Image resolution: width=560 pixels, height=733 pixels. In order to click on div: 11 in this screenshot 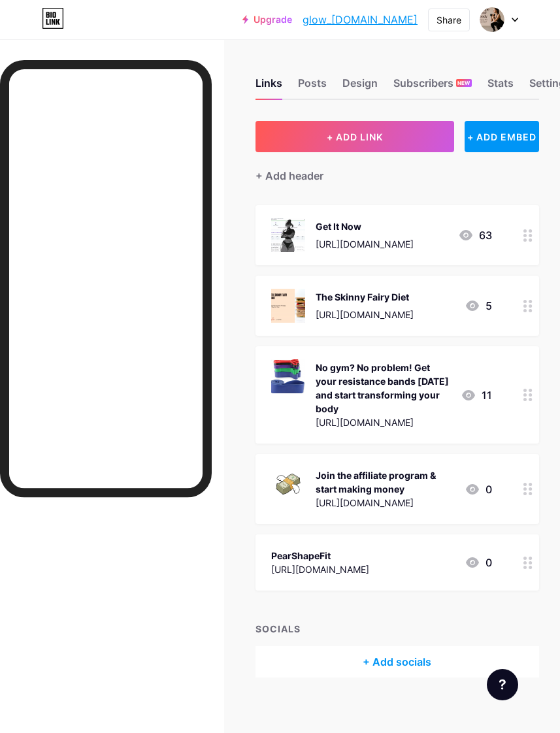, I will do `click(476, 395)`.